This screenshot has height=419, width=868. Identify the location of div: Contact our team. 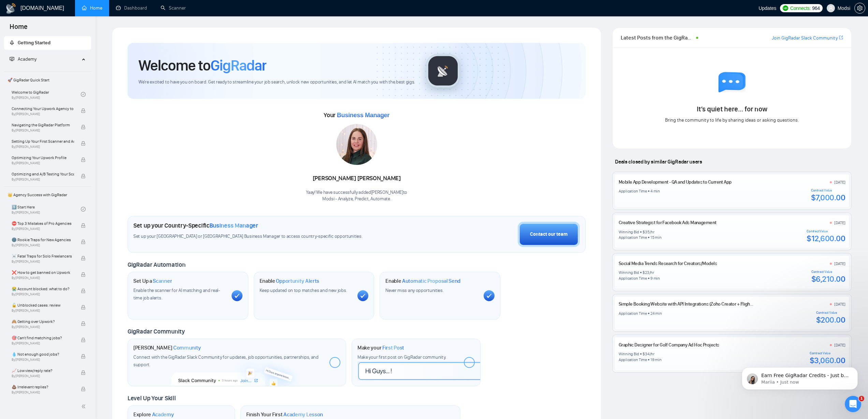
(549, 235).